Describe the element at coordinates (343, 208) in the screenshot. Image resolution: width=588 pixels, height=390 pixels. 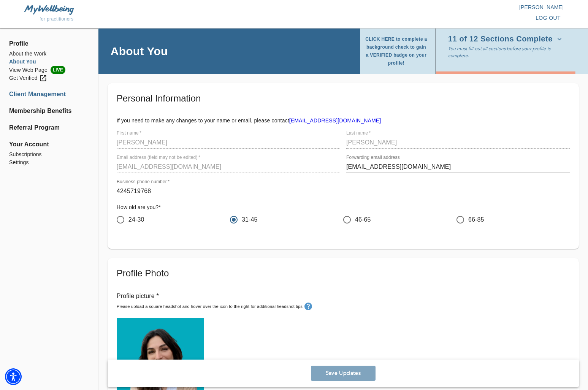
I see `h6: How old are you? *` at that location.